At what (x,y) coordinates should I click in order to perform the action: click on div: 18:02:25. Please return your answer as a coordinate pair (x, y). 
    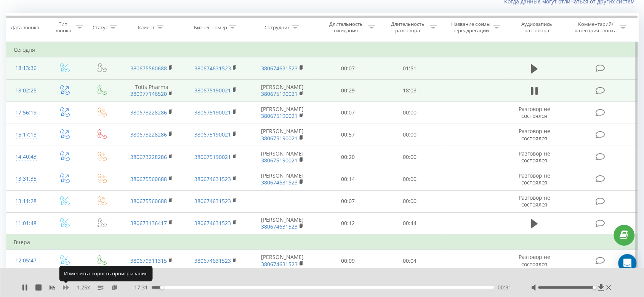
    Looking at the image, I should click on (26, 91).